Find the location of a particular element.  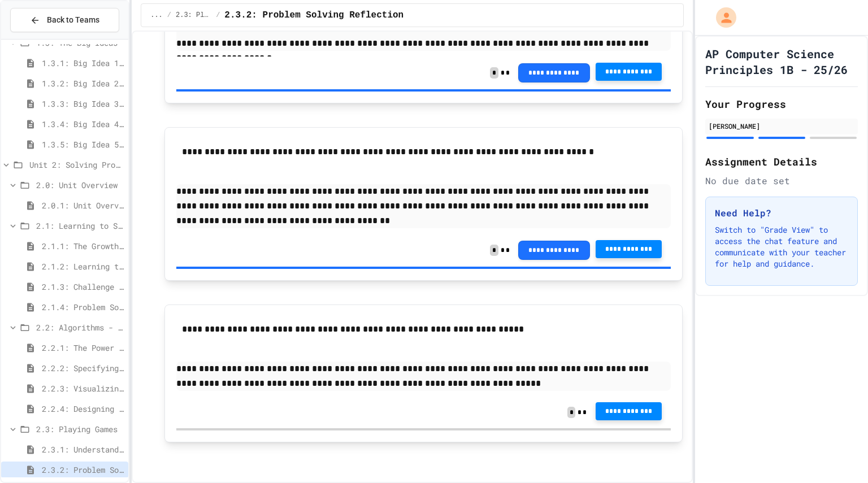

p: Switch to "Grade View" to access the chat feature and communicate with your teacher for help and ... is located at coordinates (782, 247).